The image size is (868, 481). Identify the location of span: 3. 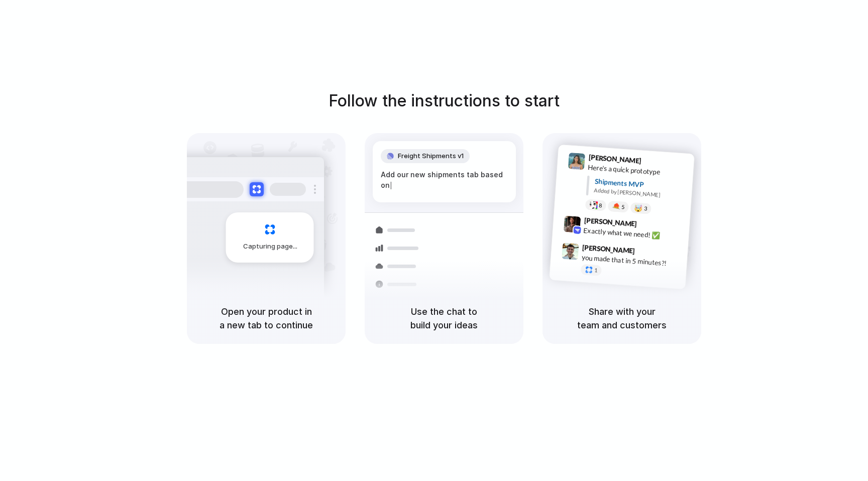
(645, 209).